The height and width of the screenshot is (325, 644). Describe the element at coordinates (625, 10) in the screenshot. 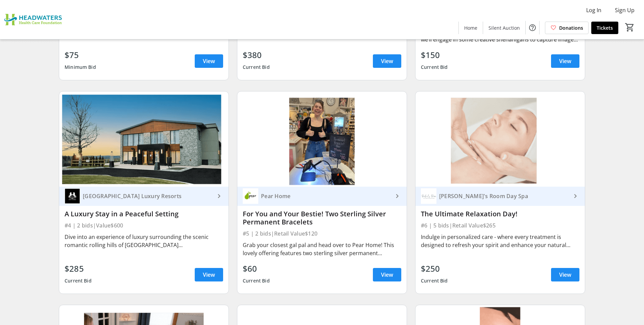

I see `button: Sign Up` at that location.